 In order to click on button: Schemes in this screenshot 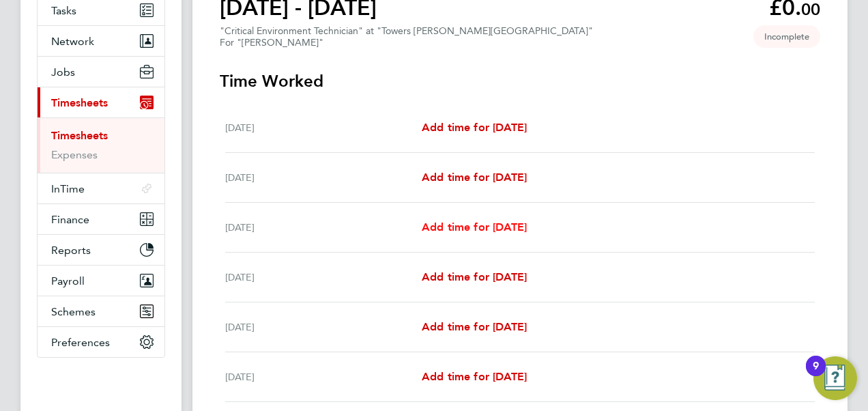, I will do `click(101, 311)`.